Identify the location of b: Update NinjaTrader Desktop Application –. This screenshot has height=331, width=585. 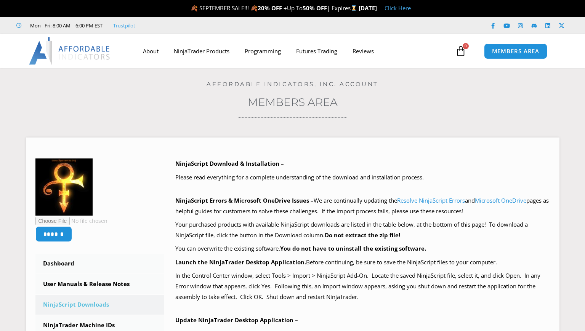
(237, 320).